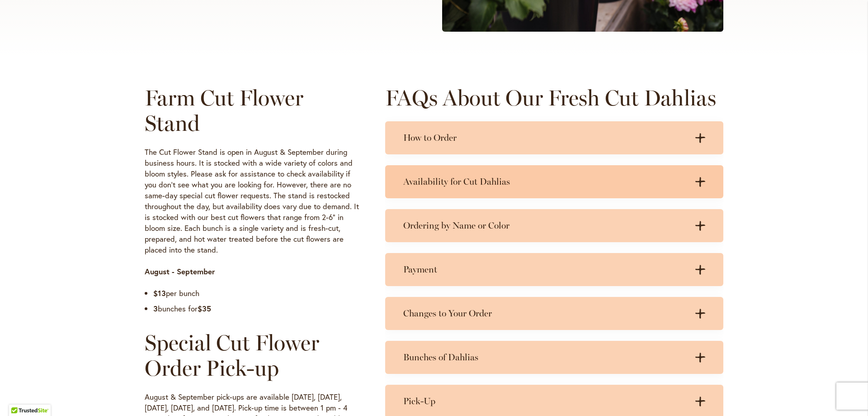 The image size is (868, 416). What do you see at coordinates (204, 308) in the screenshot?
I see `strong: $35` at bounding box center [204, 308].